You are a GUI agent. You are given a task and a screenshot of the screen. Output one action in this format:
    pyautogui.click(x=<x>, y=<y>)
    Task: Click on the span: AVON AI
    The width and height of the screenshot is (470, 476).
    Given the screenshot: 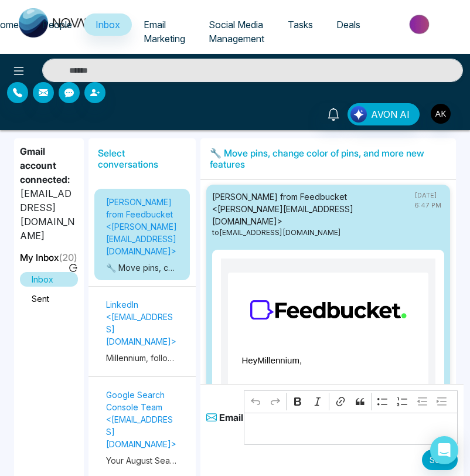 What is the action you would take?
    pyautogui.click(x=391, y=114)
    